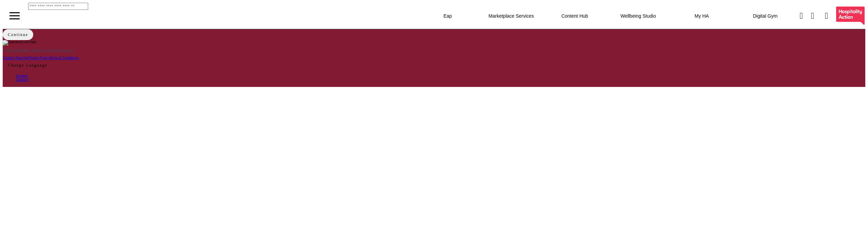 This screenshot has height=237, width=868. I want to click on a: Deutsch, so click(22, 79).